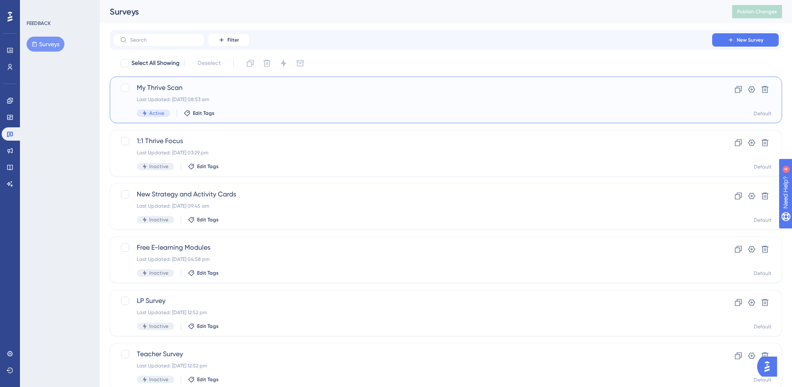 This screenshot has height=387, width=792. Describe the element at coordinates (59, 7) in the screenshot. I see `div: 4` at that location.